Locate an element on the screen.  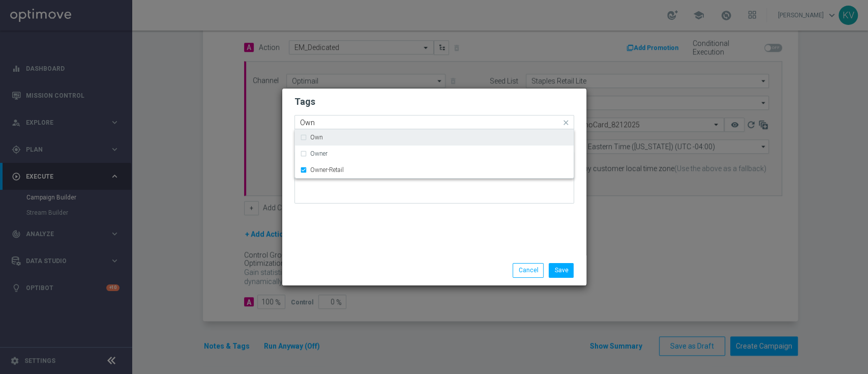
label: Owner is located at coordinates (319, 154).